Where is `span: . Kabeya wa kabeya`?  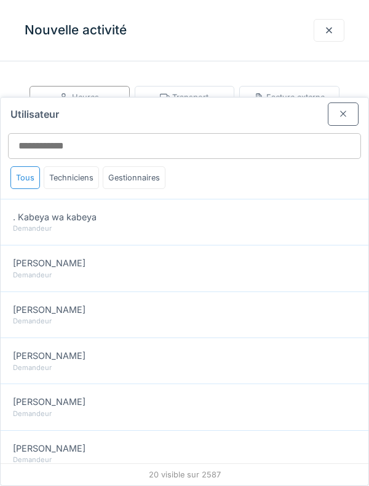 span: . Kabeya wa kabeya is located at coordinates (55, 217).